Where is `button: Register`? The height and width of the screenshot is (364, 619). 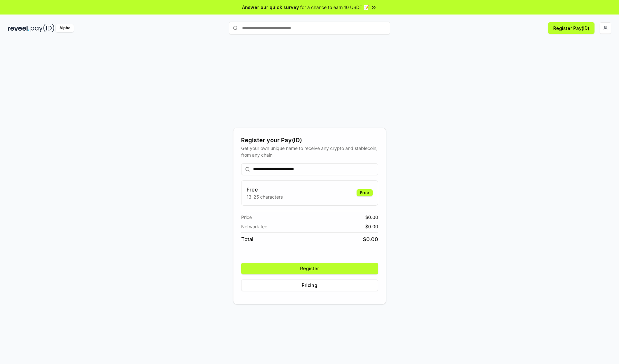
button: Register is located at coordinates (309, 269).